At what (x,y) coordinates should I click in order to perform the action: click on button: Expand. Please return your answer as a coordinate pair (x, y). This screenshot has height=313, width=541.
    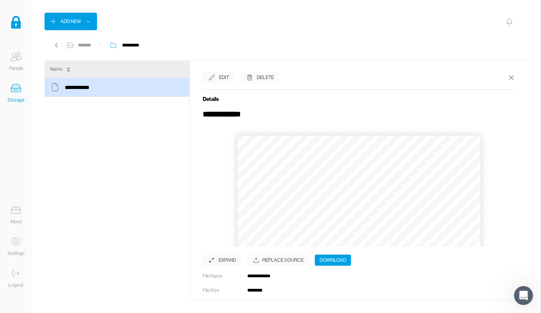
    Looking at the image, I should click on (222, 260).